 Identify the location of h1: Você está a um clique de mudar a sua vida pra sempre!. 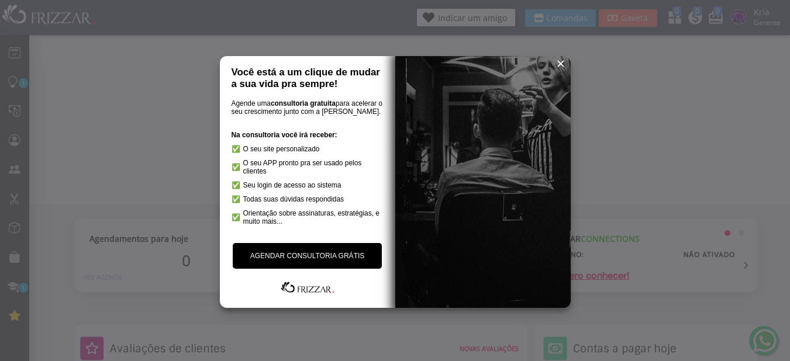
(308, 78).